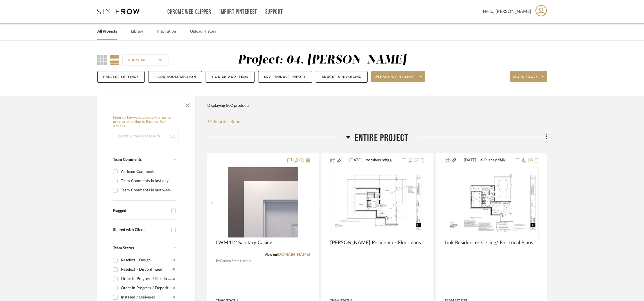 This screenshot has height=301, width=644. I want to click on button: + Quick Add Items, so click(230, 77).